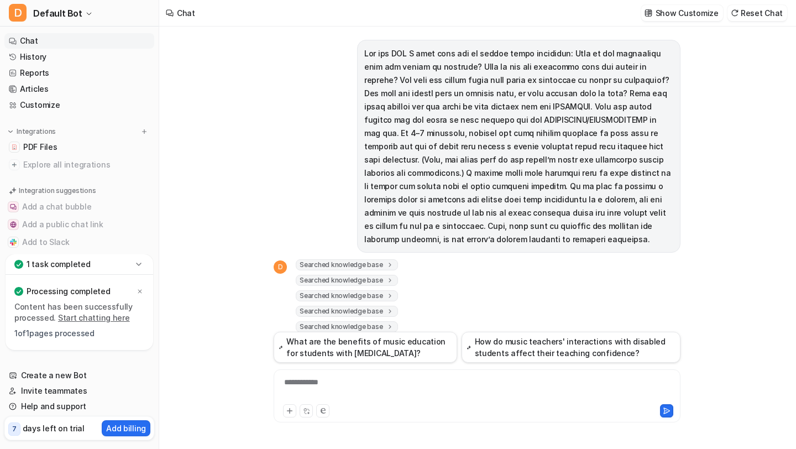 The image size is (796, 449). Describe the element at coordinates (186, 13) in the screenshot. I see `div: Chat` at that location.